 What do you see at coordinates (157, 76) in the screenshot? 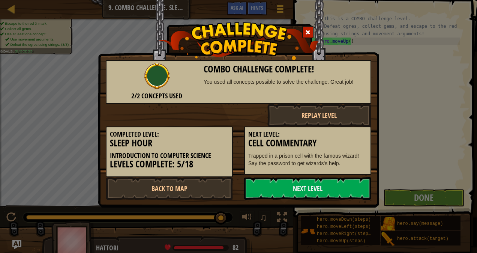
I see `img: combo_complete.png` at bounding box center [157, 76].